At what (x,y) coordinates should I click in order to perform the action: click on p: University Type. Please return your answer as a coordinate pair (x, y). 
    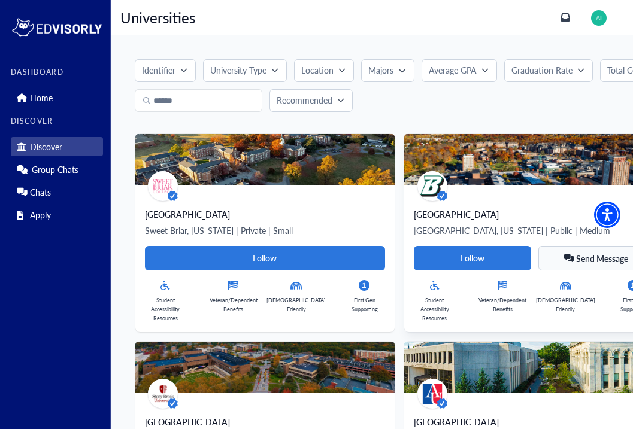
    Looking at the image, I should click on (238, 70).